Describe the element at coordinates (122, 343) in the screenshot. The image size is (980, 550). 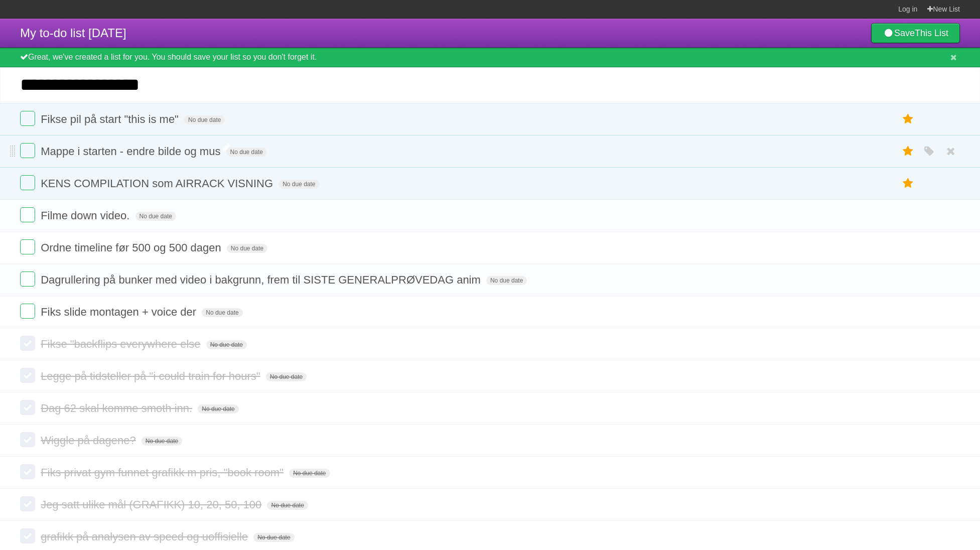
I see `span: Fikse "backflips everywhere else` at that location.